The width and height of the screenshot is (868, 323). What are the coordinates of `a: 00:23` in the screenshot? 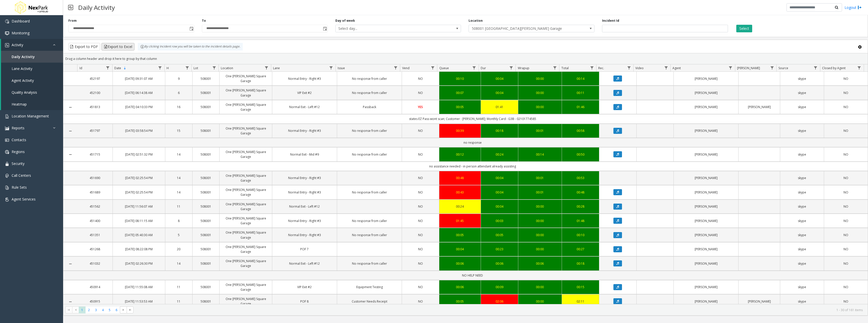 It's located at (500, 249).